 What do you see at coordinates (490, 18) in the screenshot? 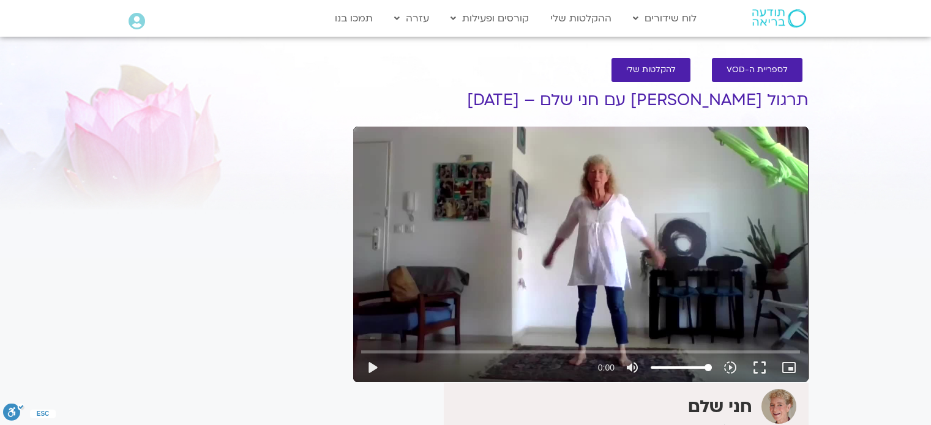
I see `a: קורסים ופעילות` at bounding box center [490, 18].